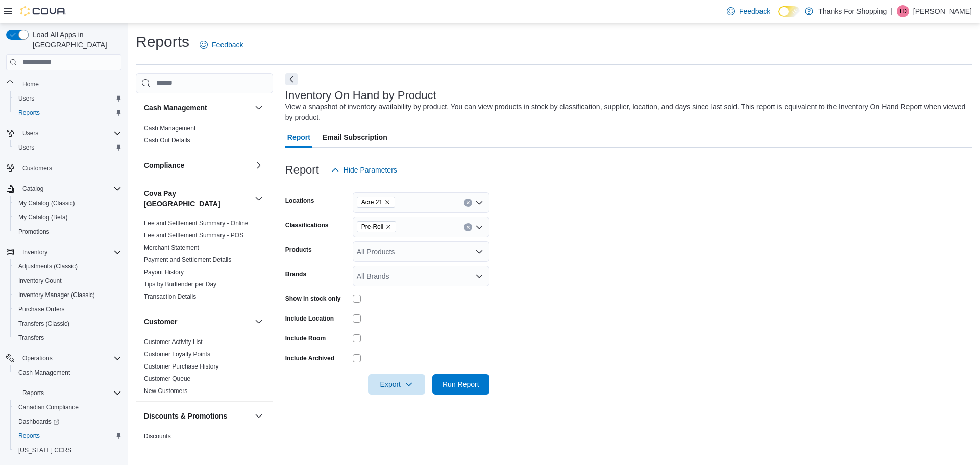 Image resolution: width=980 pixels, height=465 pixels. I want to click on input: Dark Mode, so click(789, 11).